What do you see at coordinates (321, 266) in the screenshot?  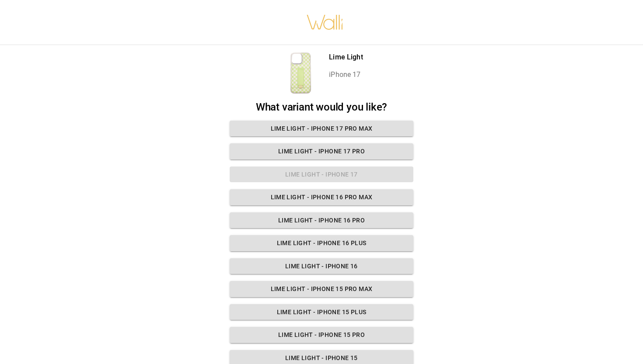 I see `button: Lime Light - iPhone 16` at bounding box center [321, 266].